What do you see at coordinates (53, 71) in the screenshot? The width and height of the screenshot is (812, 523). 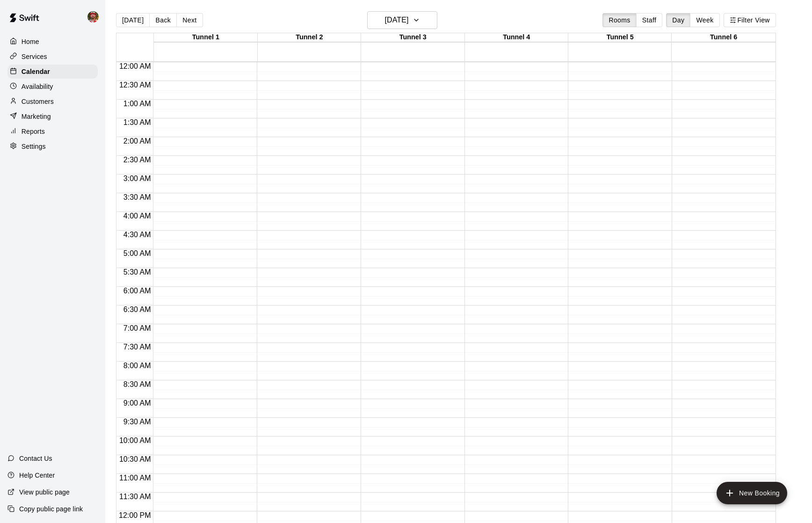 I see `a: Calendar` at bounding box center [53, 71].